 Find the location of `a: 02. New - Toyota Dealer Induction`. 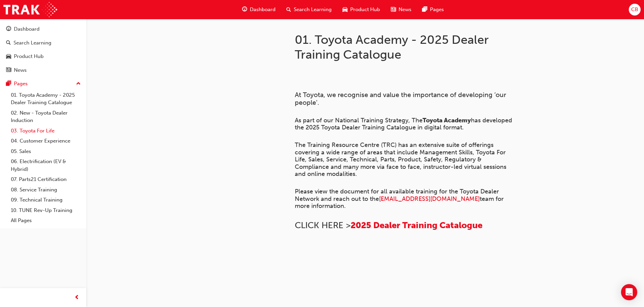

a: 02. New - Toyota Dealer Induction is located at coordinates (45, 117).